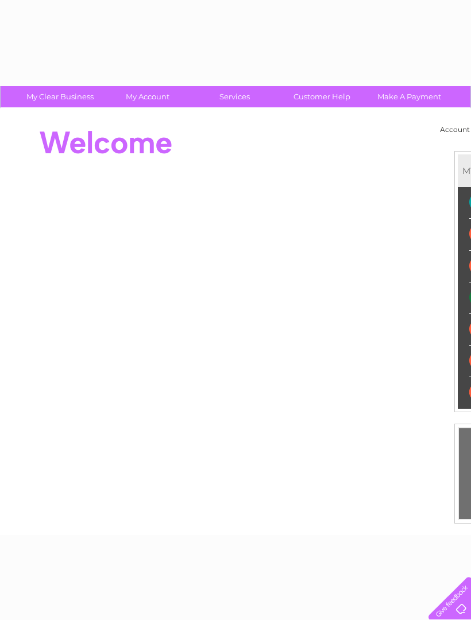  I want to click on a: My Account, so click(147, 96).